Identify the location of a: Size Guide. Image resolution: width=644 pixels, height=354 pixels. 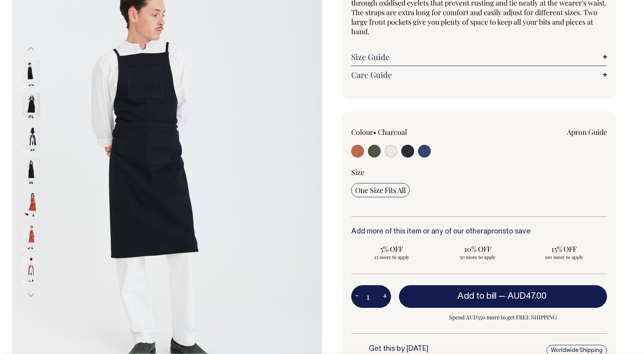
(479, 57).